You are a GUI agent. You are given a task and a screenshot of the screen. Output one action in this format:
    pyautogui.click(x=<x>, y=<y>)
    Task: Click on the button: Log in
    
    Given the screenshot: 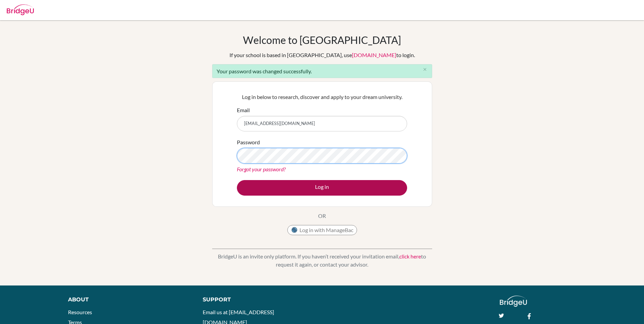 What is the action you would take?
    pyautogui.click(x=322, y=188)
    